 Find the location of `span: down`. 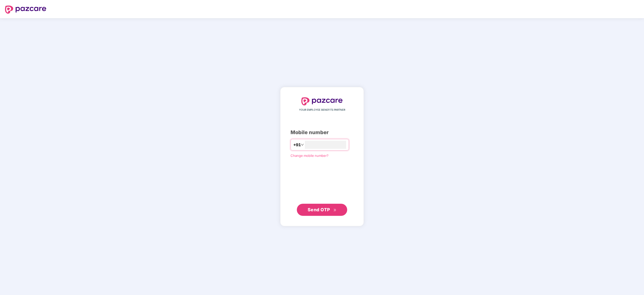

span: down is located at coordinates (302, 145).